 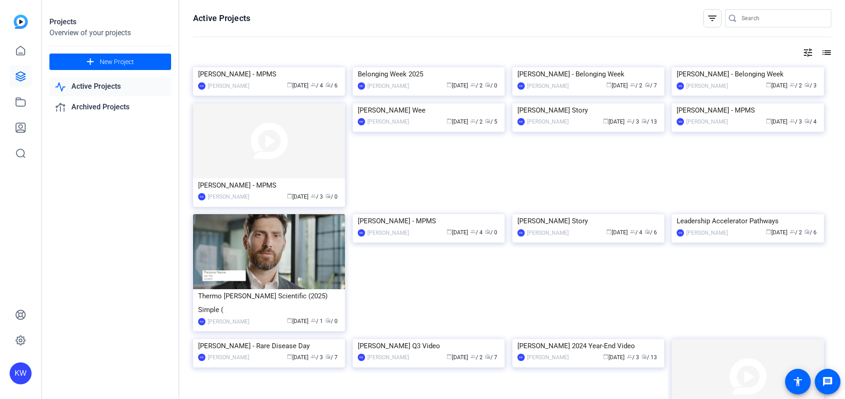 I want to click on h1: Active Projects, so click(x=222, y=18).